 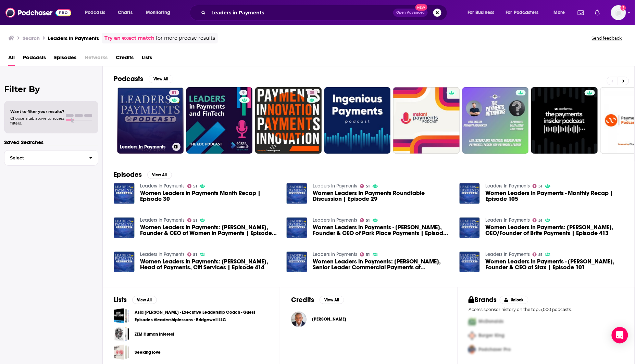 What do you see at coordinates (147, 59) in the screenshot?
I see `span: Lists` at bounding box center [147, 59].